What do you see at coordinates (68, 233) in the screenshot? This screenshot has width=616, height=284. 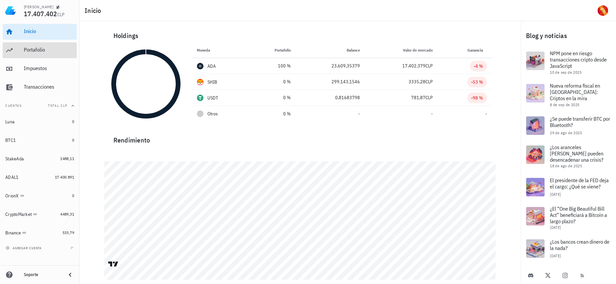 I see `span: 533,79` at bounding box center [68, 233].